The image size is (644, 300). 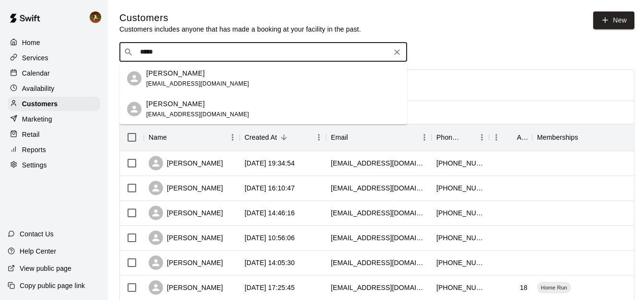 I want to click on div: +14356687455, so click(x=461, y=288).